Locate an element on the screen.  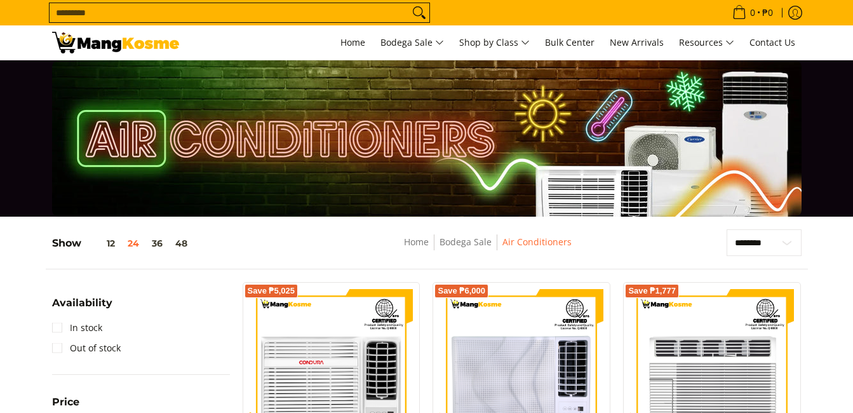
nav: Main Menu is located at coordinates (497, 43).